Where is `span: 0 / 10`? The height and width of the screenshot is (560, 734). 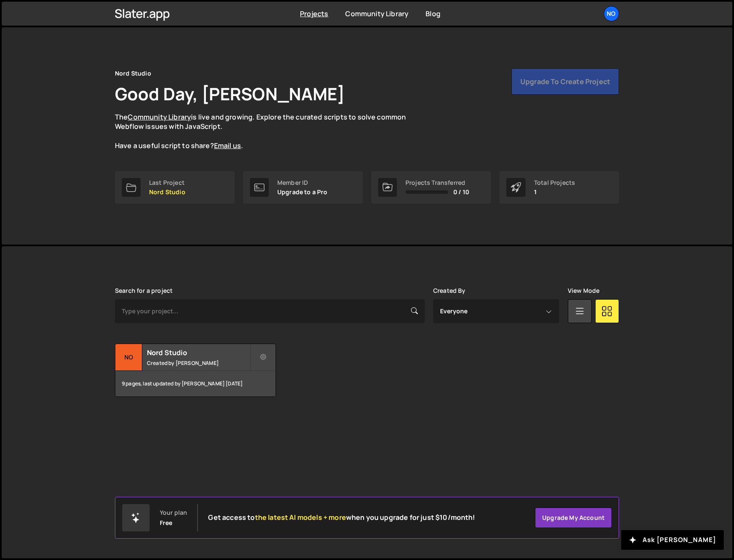 span: 0 / 10 is located at coordinates (461, 192).